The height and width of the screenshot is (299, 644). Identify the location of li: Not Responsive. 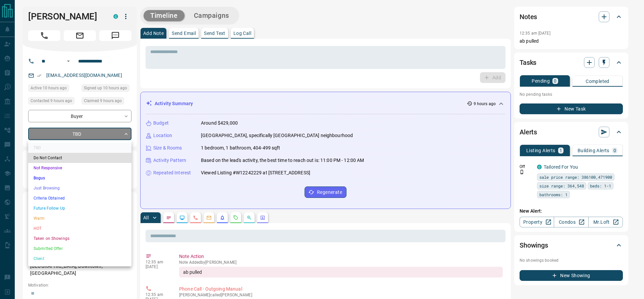
(80, 168).